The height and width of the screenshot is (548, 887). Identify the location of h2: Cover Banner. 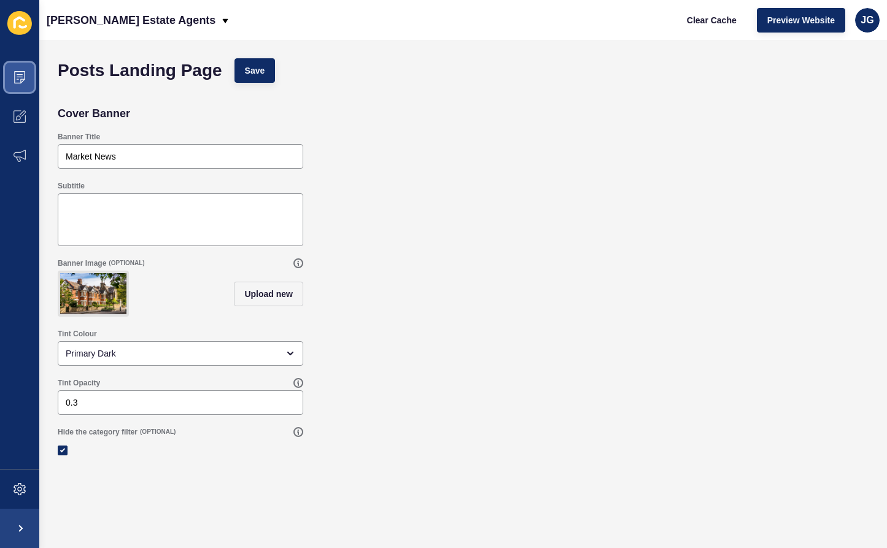
(94, 114).